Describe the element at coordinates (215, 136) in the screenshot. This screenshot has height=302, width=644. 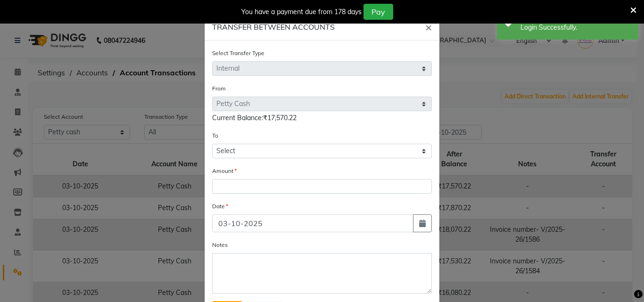
I see `label: To` at that location.